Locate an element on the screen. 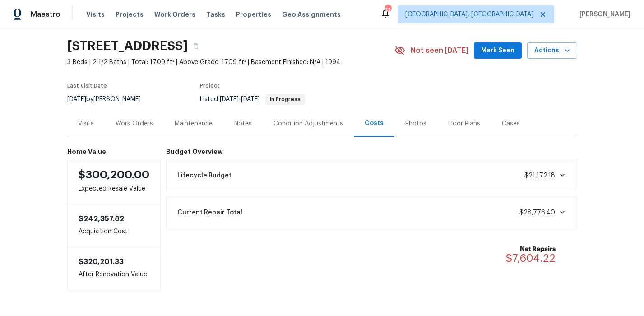 The image size is (644, 316). span: In Progress is located at coordinates (285, 100).